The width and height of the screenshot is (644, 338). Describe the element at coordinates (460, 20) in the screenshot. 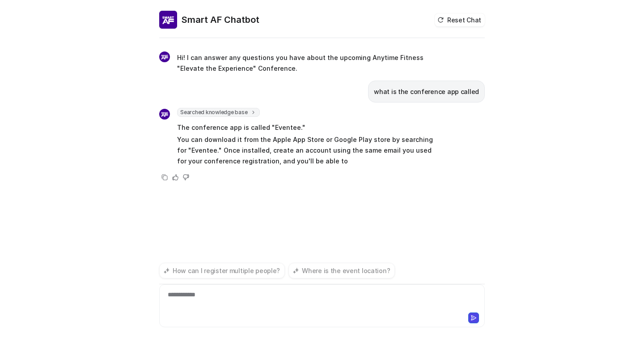

I see `button: Reset Chat` at that location.